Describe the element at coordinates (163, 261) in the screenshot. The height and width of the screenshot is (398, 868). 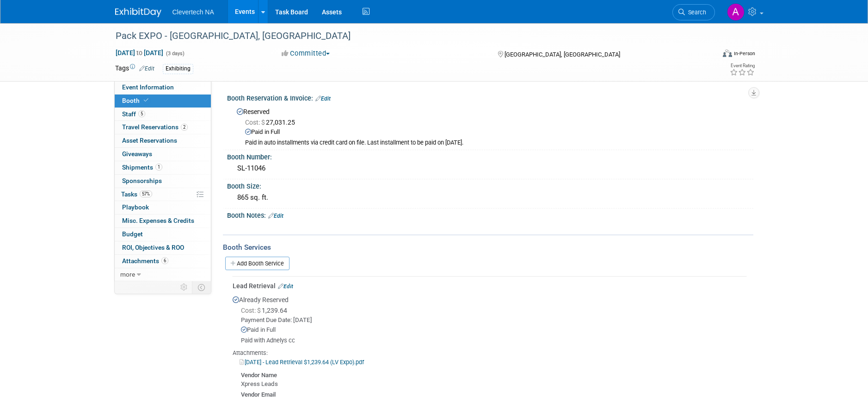
I see `a: Attachments6` at that location.